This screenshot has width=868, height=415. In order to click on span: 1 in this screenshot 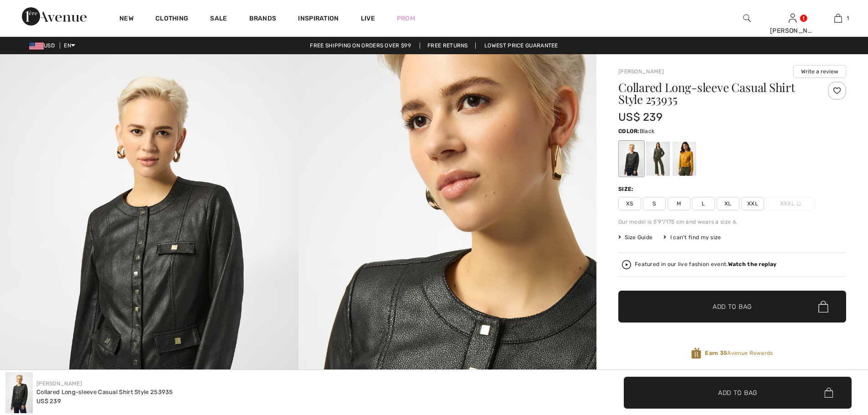, I will do `click(848, 18)`.